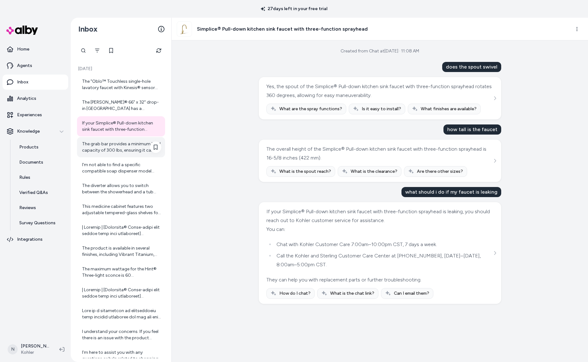 Image resolution: width=588 pixels, height=362 pixels. I want to click on p: Reviews, so click(27, 208).